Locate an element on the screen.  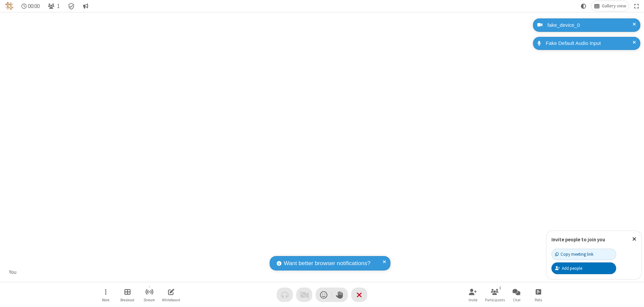
button: Using system theme is located at coordinates (584, 6).